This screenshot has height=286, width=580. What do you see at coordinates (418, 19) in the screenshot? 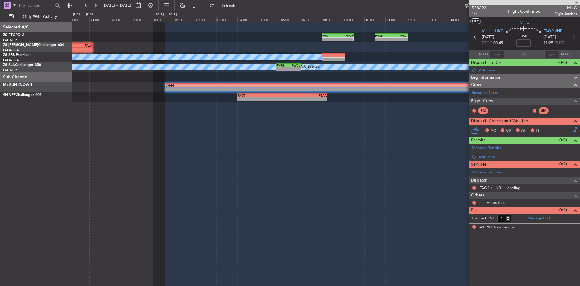
I see `div: 12:00` at bounding box center [418, 19].